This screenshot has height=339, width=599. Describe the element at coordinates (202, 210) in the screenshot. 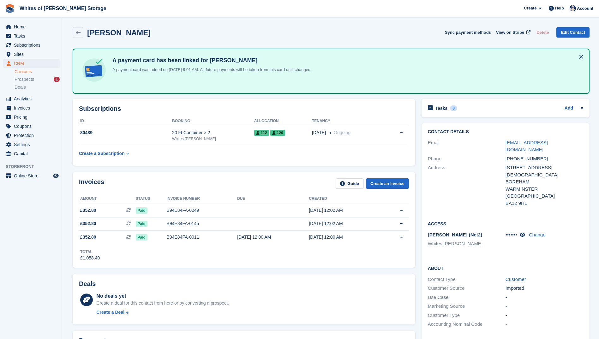

I see `div: B94E84FA-0249` at that location.